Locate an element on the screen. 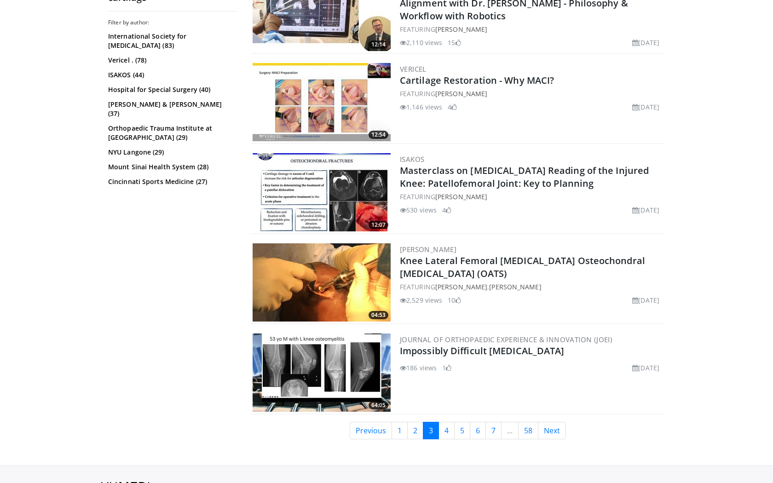  nav: Search results pages is located at coordinates (458, 431).